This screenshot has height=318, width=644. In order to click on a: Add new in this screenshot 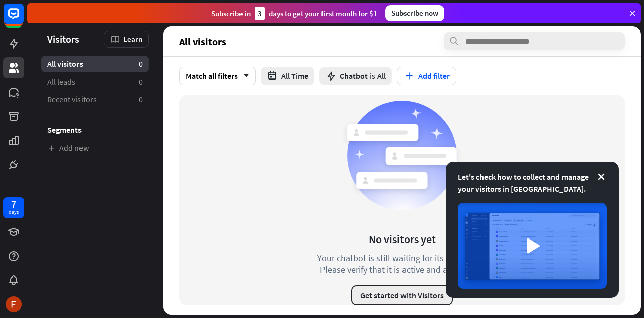, I will do `click(95, 148)`.